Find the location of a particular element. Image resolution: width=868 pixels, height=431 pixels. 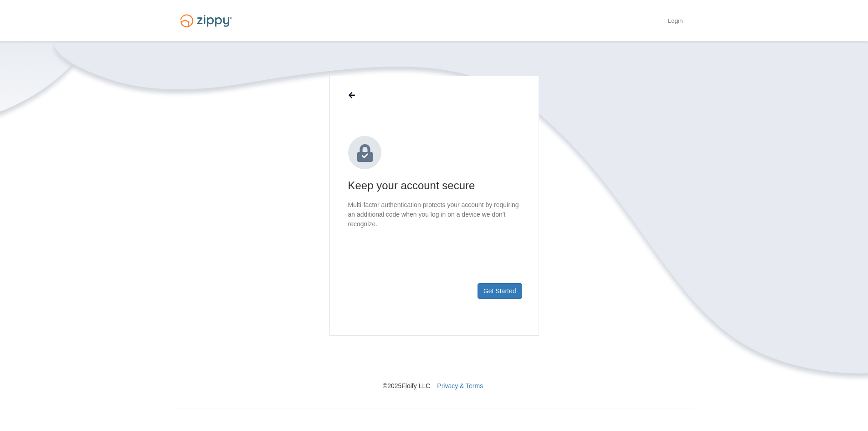

img: Logo is located at coordinates (206, 21).